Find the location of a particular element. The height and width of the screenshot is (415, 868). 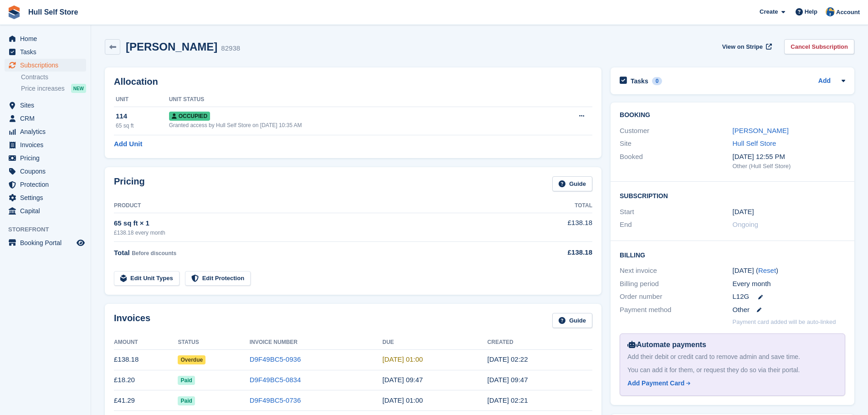

span: L12G is located at coordinates (741, 296).